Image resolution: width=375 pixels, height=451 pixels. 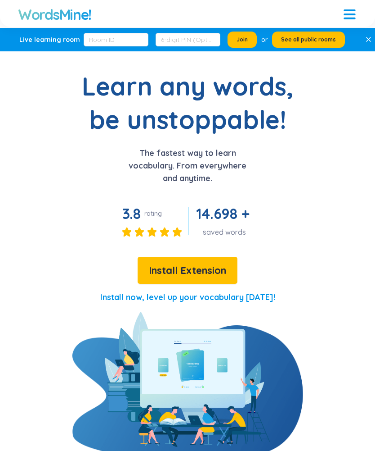 What do you see at coordinates (116, 40) in the screenshot?
I see `input: Room ID` at bounding box center [116, 40].